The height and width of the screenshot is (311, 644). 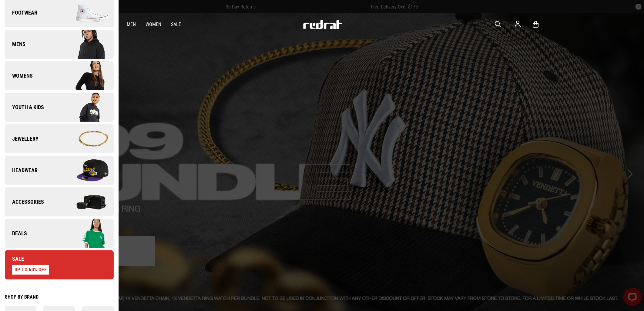 I want to click on span: Headwear, so click(x=21, y=170).